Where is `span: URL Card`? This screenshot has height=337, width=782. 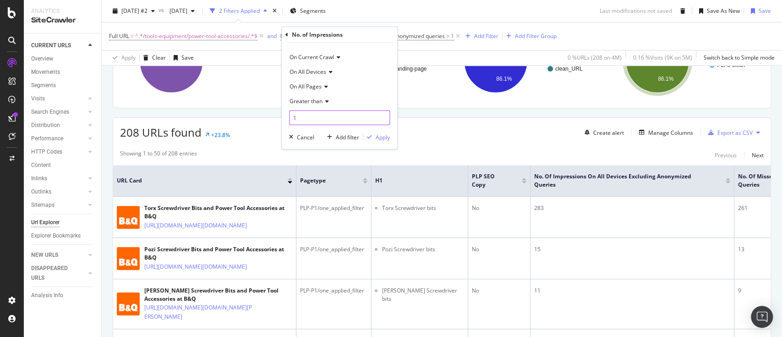
span: URL Card is located at coordinates (201, 180).